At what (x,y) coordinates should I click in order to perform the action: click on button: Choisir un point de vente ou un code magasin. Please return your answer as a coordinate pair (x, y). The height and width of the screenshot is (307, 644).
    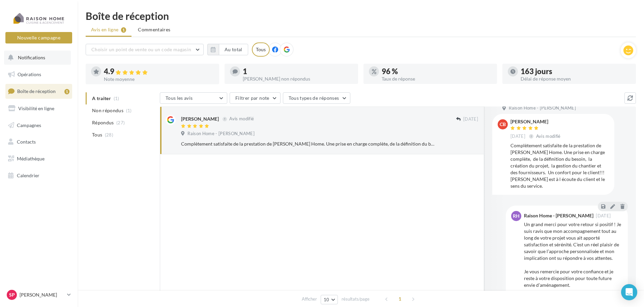
    Looking at the image, I should click on (145, 49).